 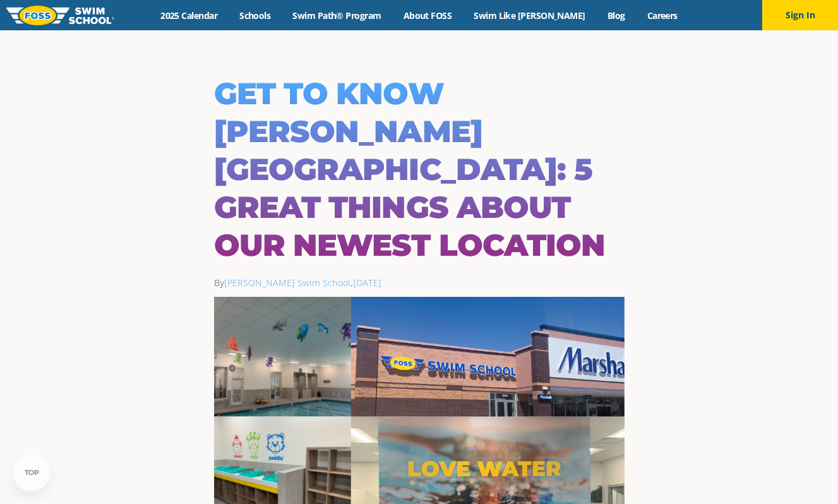 I want to click on a: 2025 Calendar, so click(x=189, y=15).